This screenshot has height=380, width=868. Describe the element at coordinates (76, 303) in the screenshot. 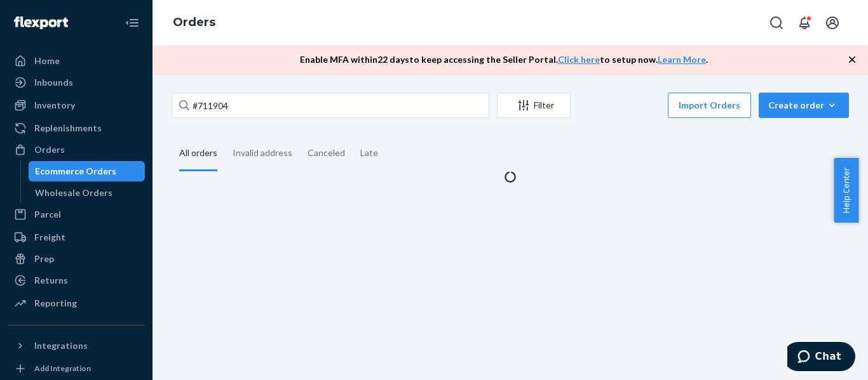

I see `a: Reporting` at that location.